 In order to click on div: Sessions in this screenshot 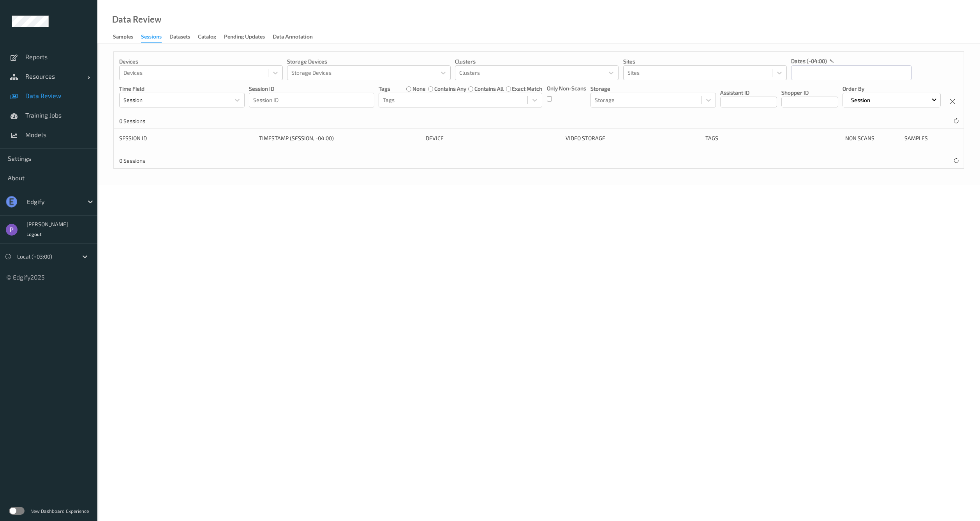, I will do `click(151, 38)`.